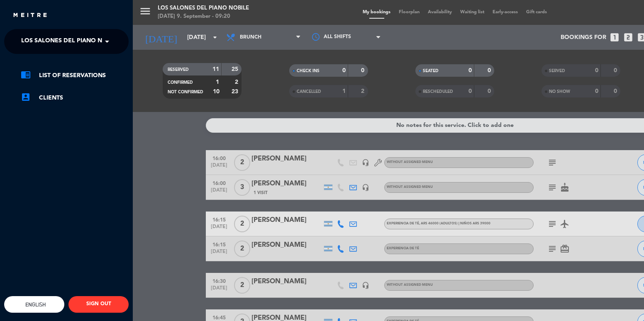 Image resolution: width=644 pixels, height=321 pixels. What do you see at coordinates (35, 304) in the screenshot?
I see `span: English` at bounding box center [35, 304].